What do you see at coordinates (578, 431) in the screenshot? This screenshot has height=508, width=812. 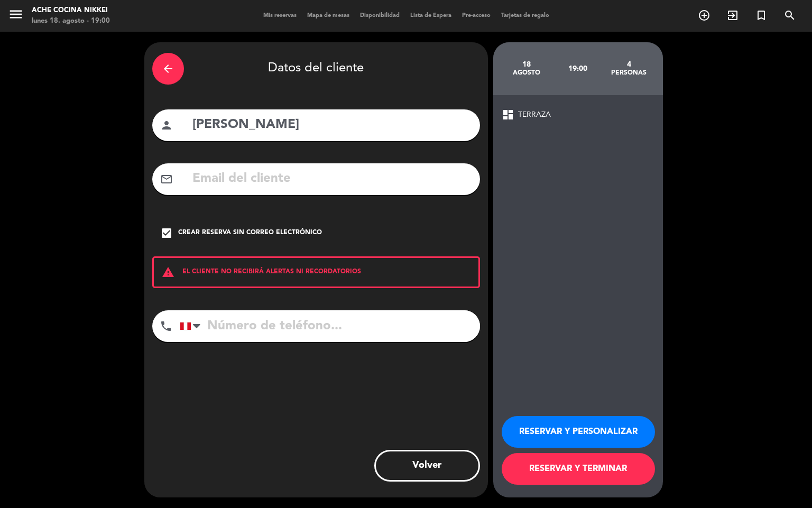 I see `button: RESERVAR Y PERSONALIZAR` at bounding box center [578, 431].